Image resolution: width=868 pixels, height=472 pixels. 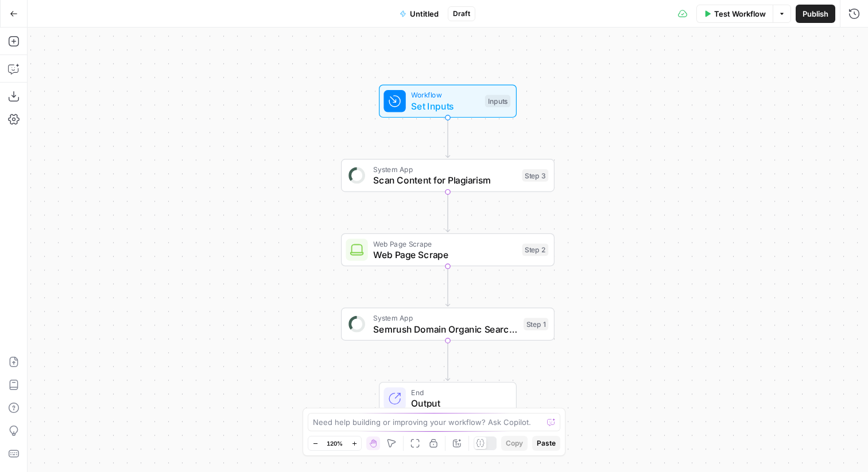 I want to click on span: Scan Content for Plagiarism, so click(x=445, y=180).